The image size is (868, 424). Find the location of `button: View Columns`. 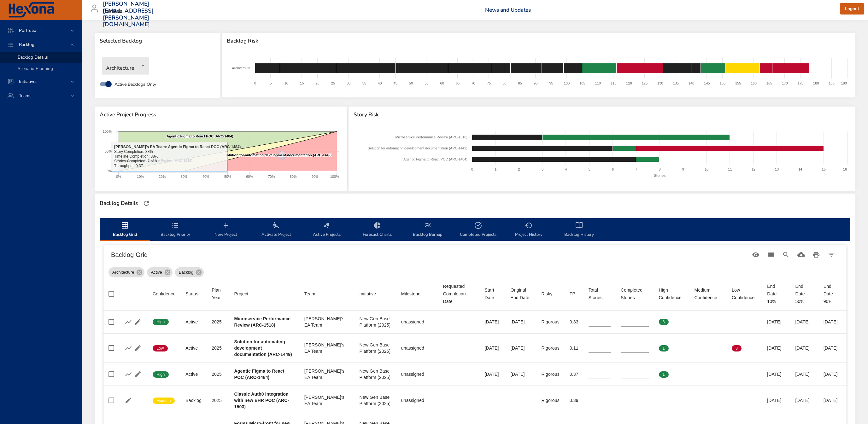

button: View Columns is located at coordinates (771, 255).